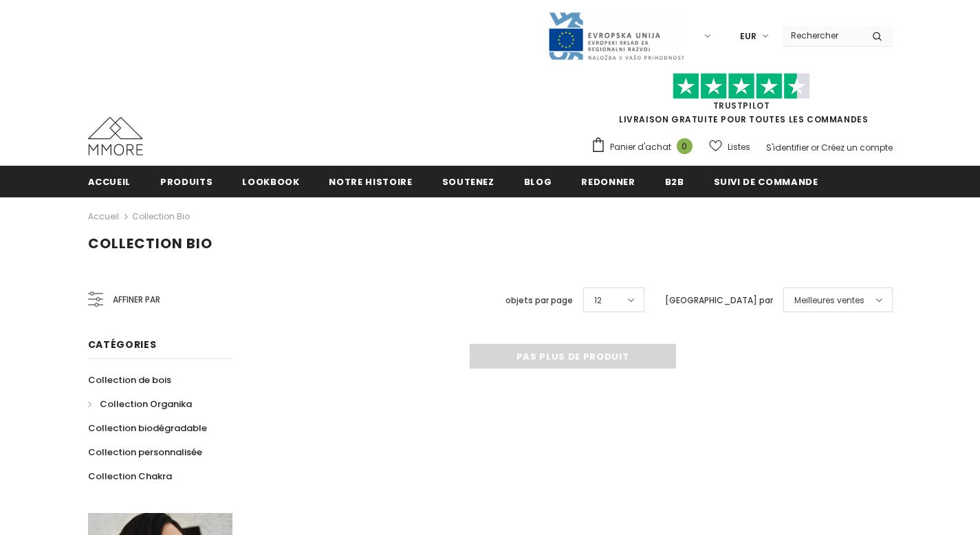 This screenshot has height=535, width=980. I want to click on a: TrustPilot, so click(741, 106).